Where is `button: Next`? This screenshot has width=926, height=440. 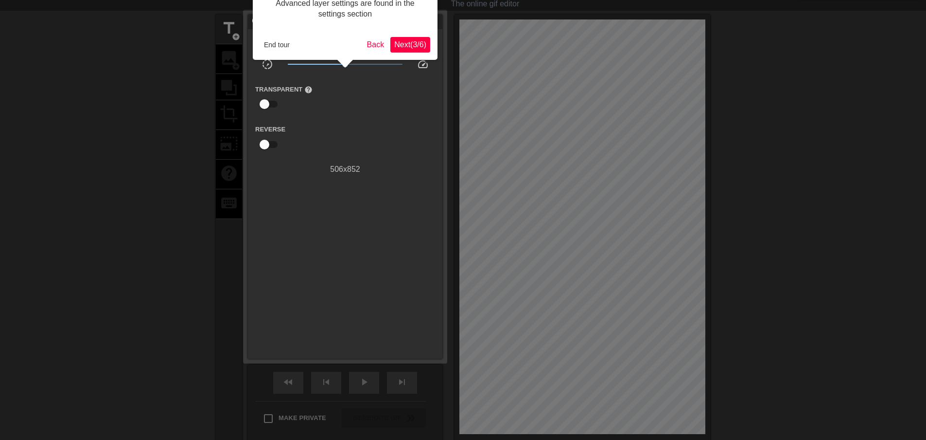 button: Next is located at coordinates (410, 45).